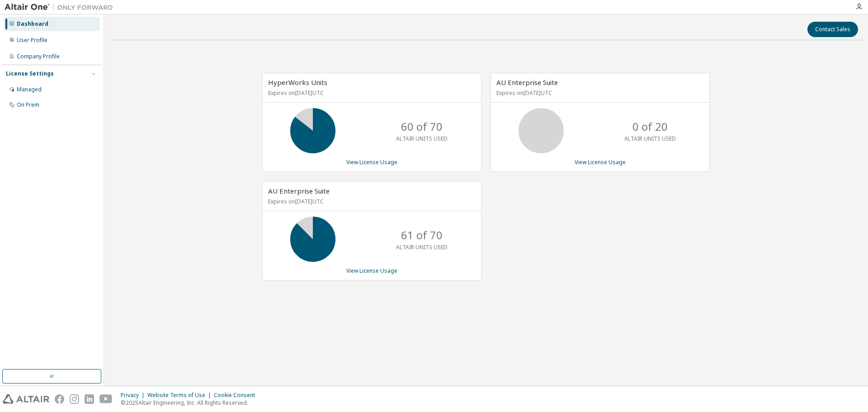 Image resolution: width=868 pixels, height=412 pixels. I want to click on div: License Settings, so click(30, 73).